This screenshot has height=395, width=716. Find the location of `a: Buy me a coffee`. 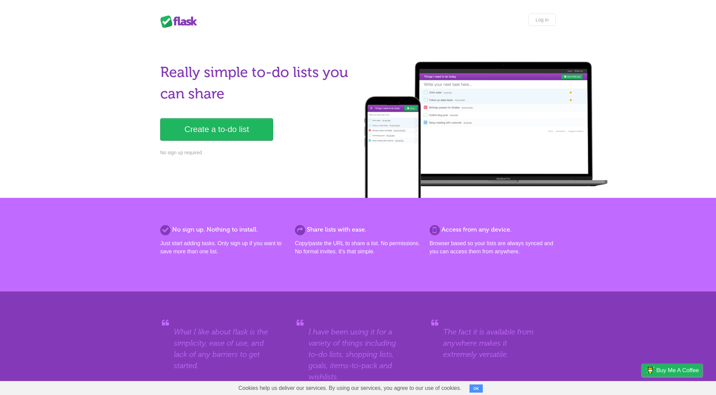

a: Buy me a coffee is located at coordinates (672, 371).